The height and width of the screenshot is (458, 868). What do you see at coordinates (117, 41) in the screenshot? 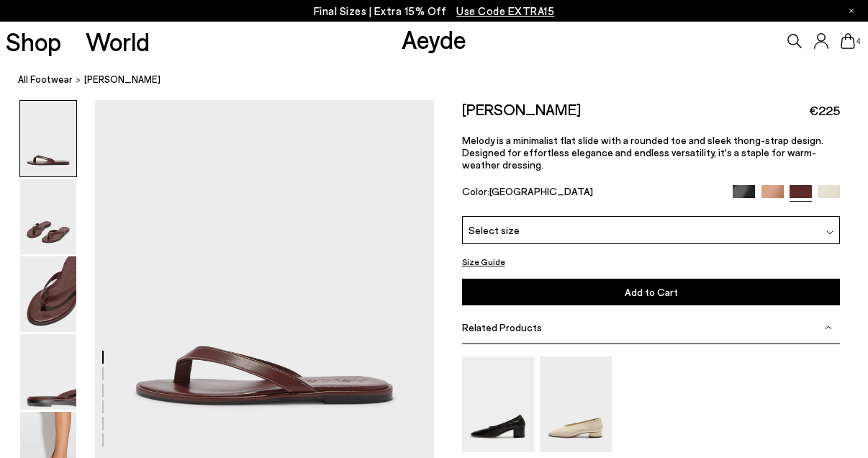
I see `a: World` at bounding box center [117, 41].